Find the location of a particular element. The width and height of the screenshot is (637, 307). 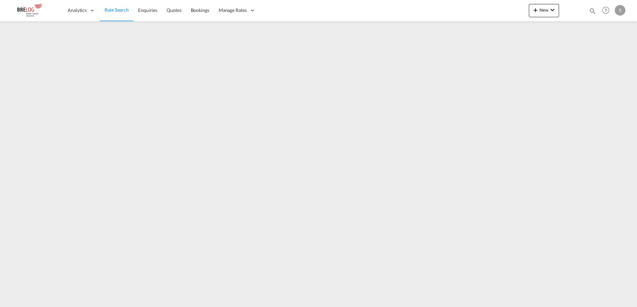

div: Help is located at coordinates (607, 11).